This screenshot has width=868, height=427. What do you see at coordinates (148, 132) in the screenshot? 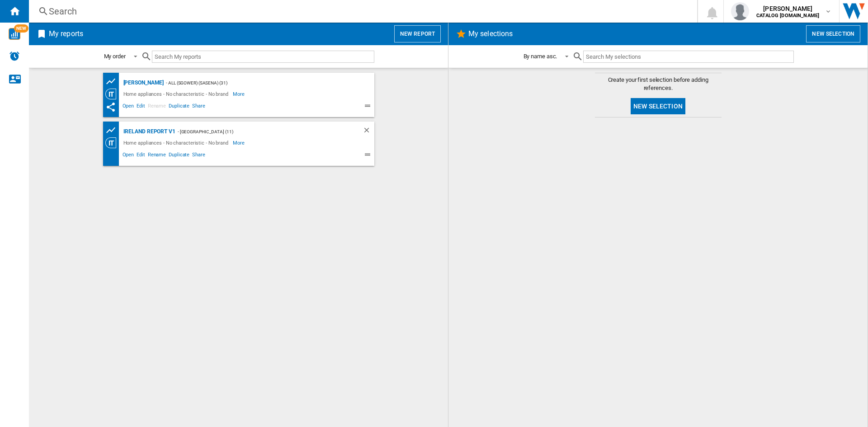
I see `div: Ireland Report v1` at bounding box center [148, 132].